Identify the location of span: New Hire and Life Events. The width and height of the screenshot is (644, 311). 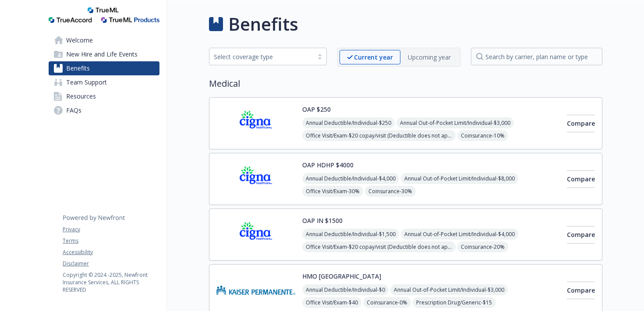
(102, 54).